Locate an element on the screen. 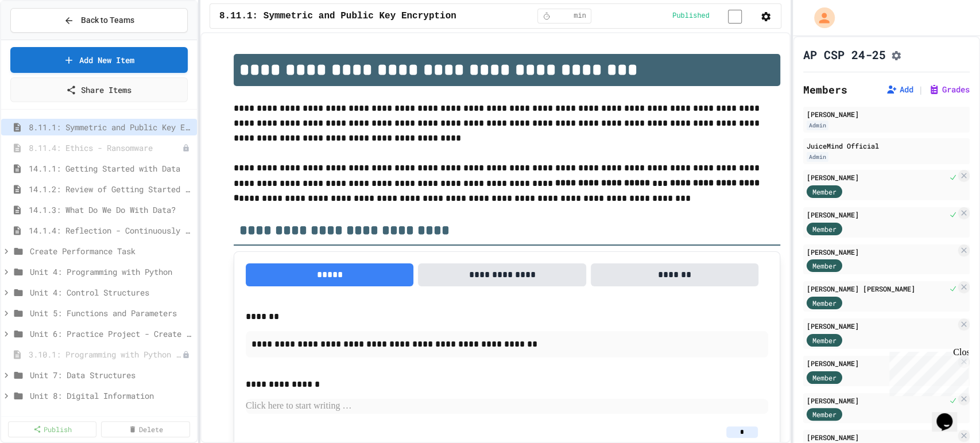 This screenshot has height=443, width=980. span: Unit 4: Programming with Python is located at coordinates (111, 272).